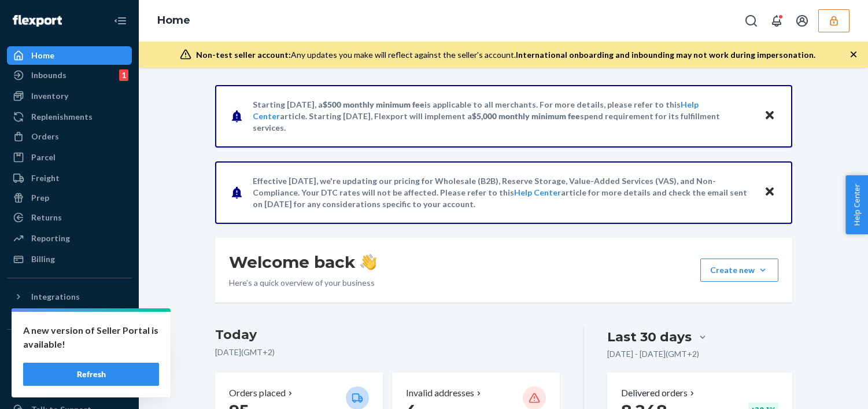 This screenshot has width=868, height=409. Describe the element at coordinates (387, 335) in the screenshot. I see `h3: Today` at that location.